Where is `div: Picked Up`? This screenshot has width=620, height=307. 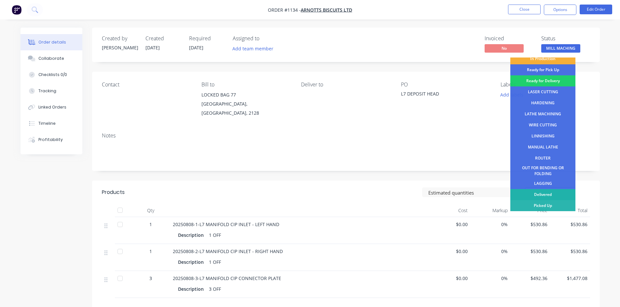
div: Picked Up is located at coordinates (543, 206).